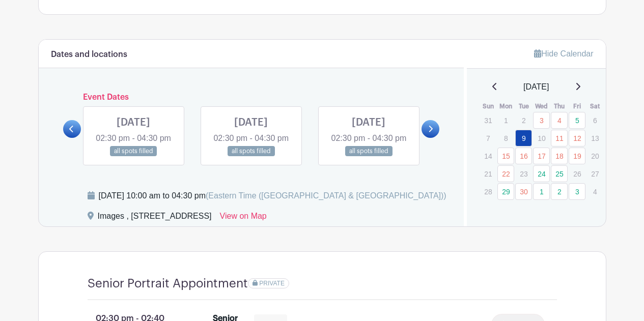  What do you see at coordinates (488, 138) in the screenshot?
I see `p: 7` at bounding box center [488, 138].